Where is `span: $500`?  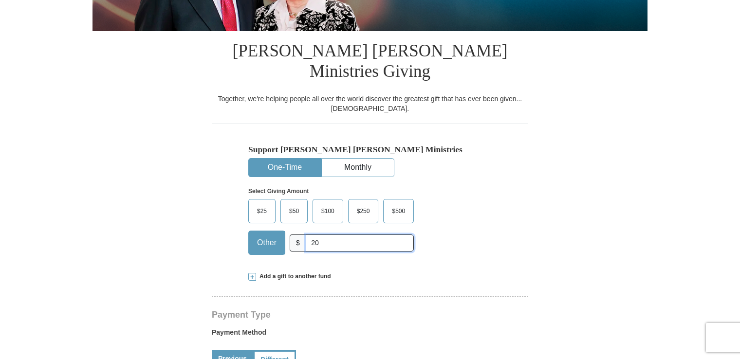 span: $500 is located at coordinates (398, 211).